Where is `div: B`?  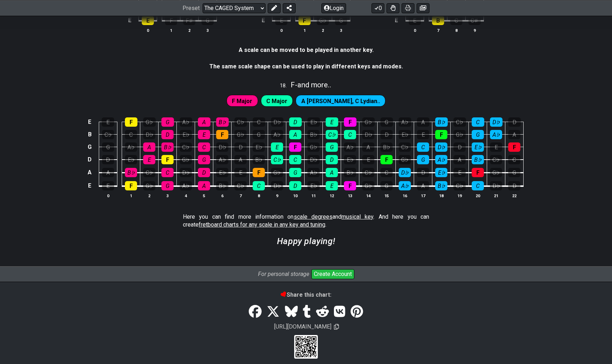 div: B is located at coordinates (439, 20).